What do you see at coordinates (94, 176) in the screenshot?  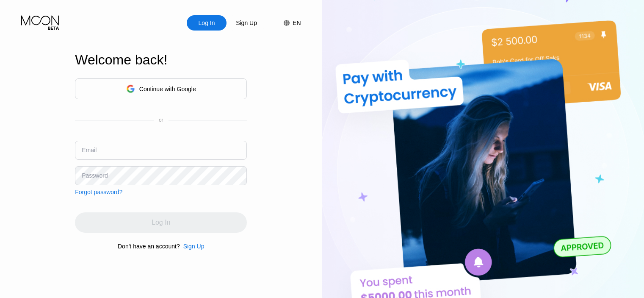 I see `div: Password` at bounding box center [94, 176].